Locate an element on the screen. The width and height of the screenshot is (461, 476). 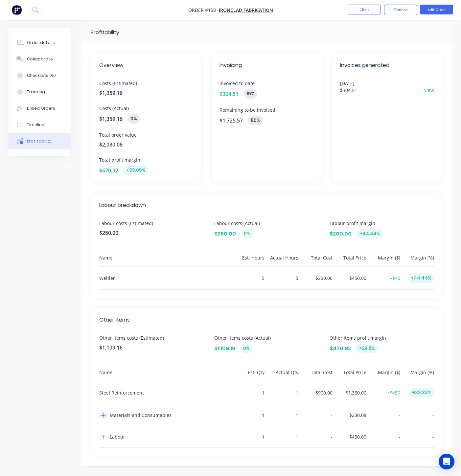
div: +33.33% is located at coordinates (422, 393).